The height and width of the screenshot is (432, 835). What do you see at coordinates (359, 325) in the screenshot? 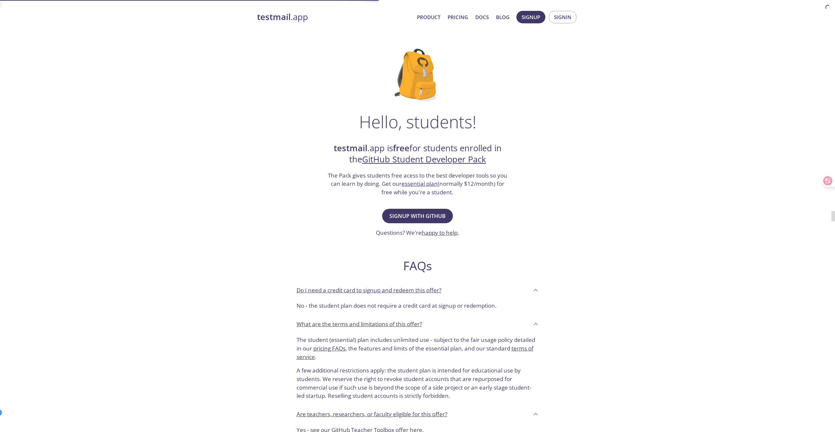
I see `p: What are the terms and limitations of this offer?` at bounding box center [359, 325].